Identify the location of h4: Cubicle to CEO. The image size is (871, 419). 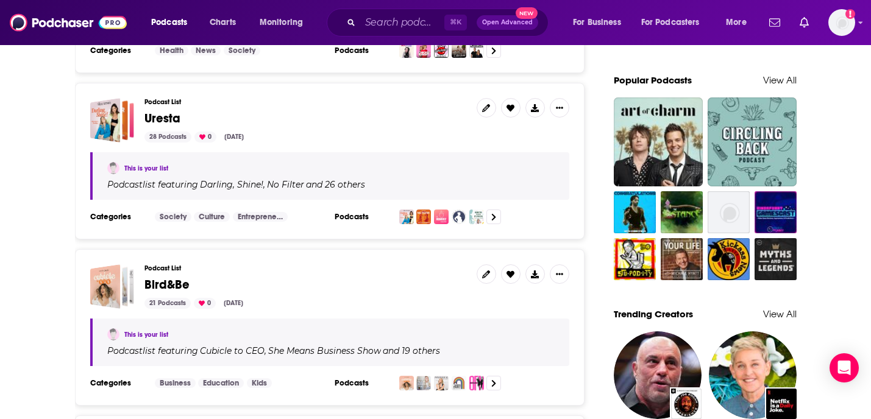
(232, 351).